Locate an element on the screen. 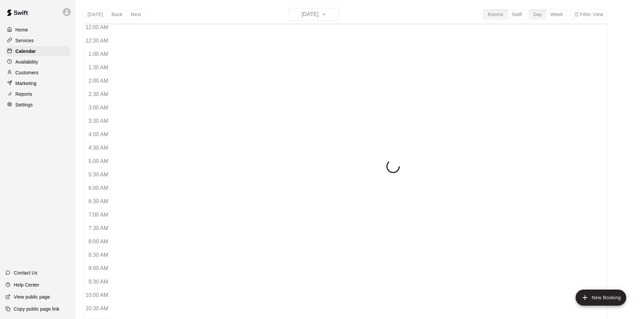  span: 1:00 AM is located at coordinates (98, 54).